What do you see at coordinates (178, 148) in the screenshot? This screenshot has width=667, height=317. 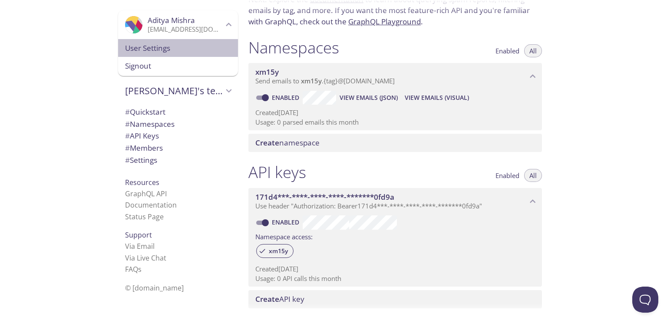 I see `div: Members` at bounding box center [178, 148].